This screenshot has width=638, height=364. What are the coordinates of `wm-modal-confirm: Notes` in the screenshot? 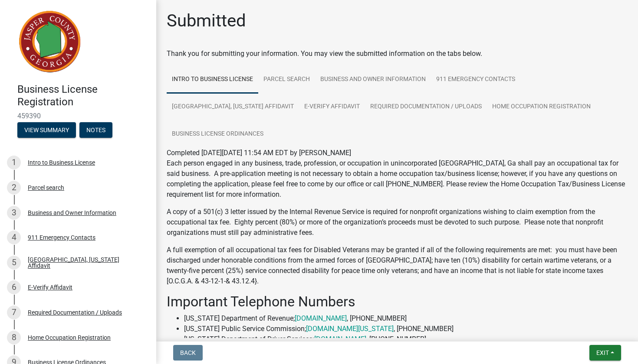 It's located at (96, 131).